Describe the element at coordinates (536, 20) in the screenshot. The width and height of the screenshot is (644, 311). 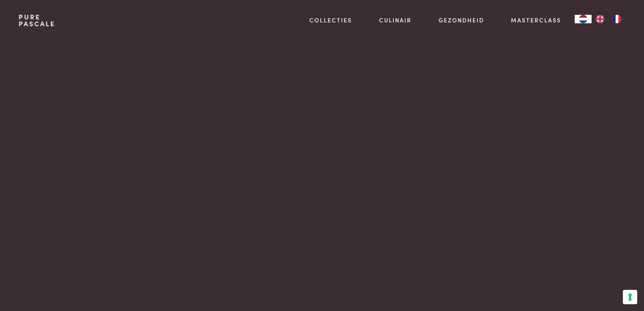
I see `a: Masterclass` at that location.